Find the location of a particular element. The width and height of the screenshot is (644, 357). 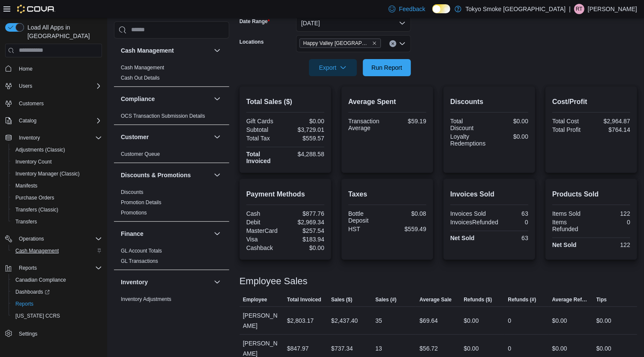

div: $764.14 is located at coordinates (612, 130).